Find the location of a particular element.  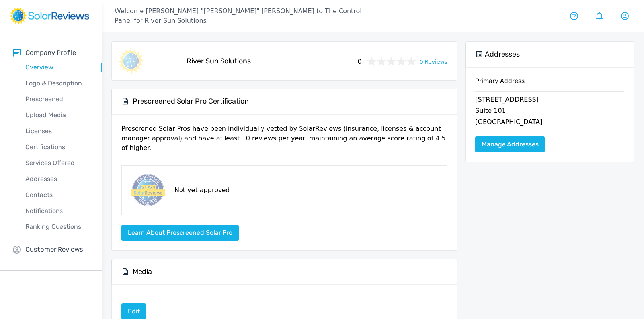

a: Ranking Questions is located at coordinates (57, 227).